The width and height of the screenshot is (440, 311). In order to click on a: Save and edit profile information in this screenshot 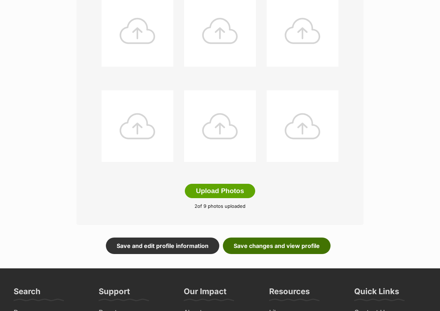, I will do `click(162, 246)`.